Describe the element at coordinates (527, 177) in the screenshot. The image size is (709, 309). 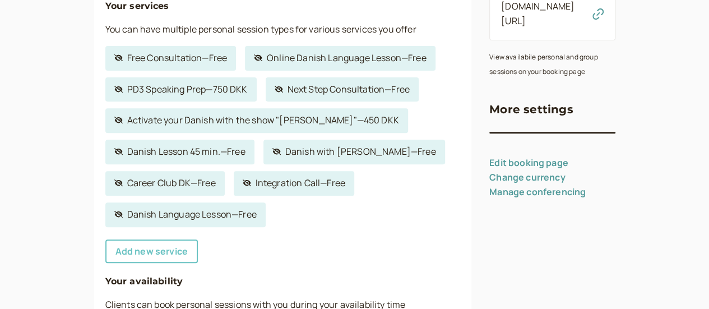
I see `a: Change currency` at that location.